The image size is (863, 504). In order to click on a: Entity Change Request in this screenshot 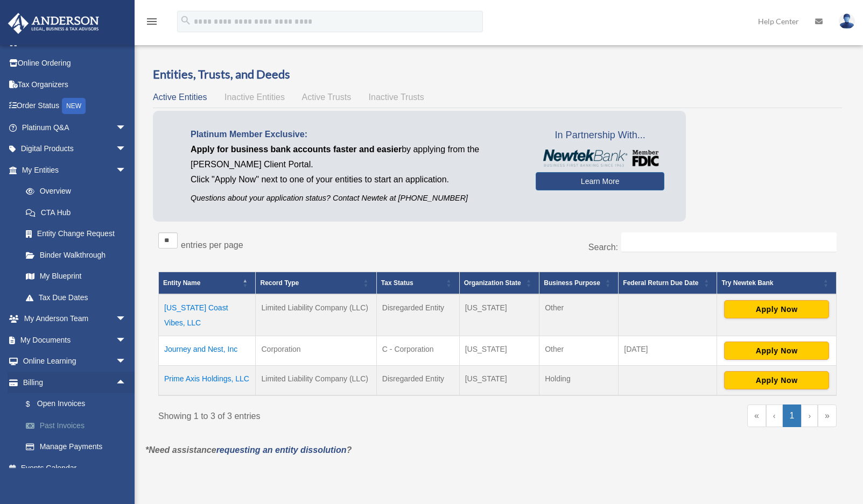, I will do `click(76, 234)`.